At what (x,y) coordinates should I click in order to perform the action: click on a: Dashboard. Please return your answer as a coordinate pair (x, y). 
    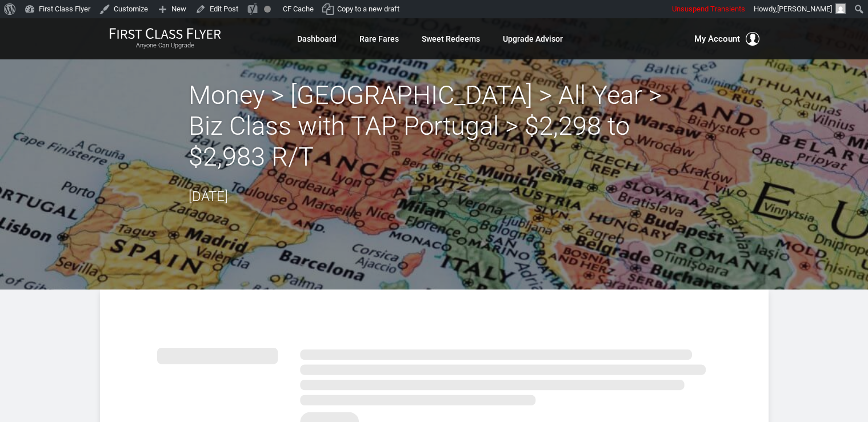
    Looking at the image, I should click on (317, 39).